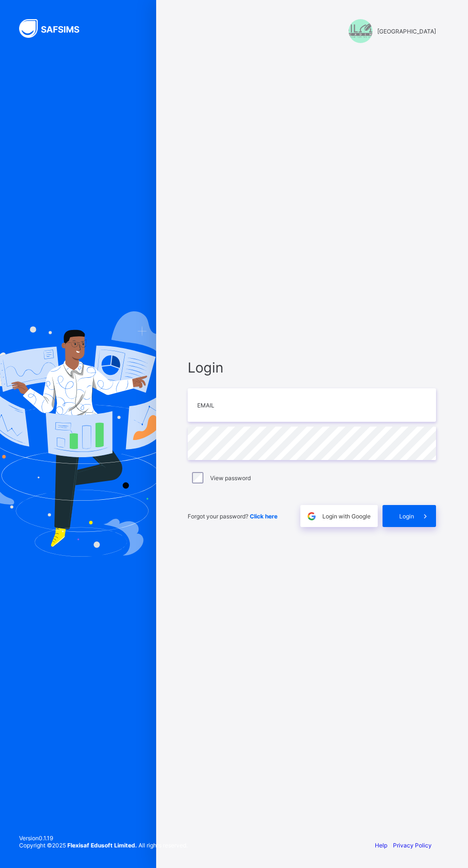 This screenshot has width=468, height=868. I want to click on strong: Flexisaf Edusoft Limited., so click(102, 845).